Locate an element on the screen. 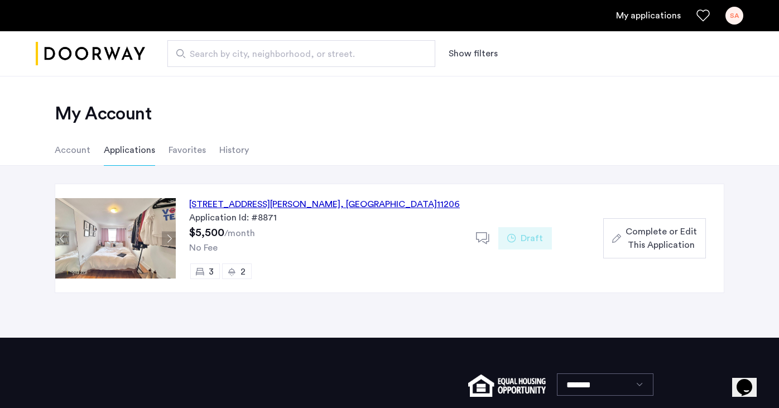 The image size is (779, 408). select: Language select is located at coordinates (605, 384).